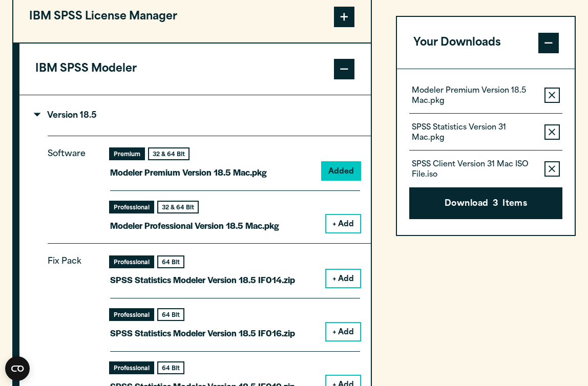  What do you see at coordinates (71, 319) in the screenshot?
I see `p: Fix Pack` at bounding box center [71, 319].